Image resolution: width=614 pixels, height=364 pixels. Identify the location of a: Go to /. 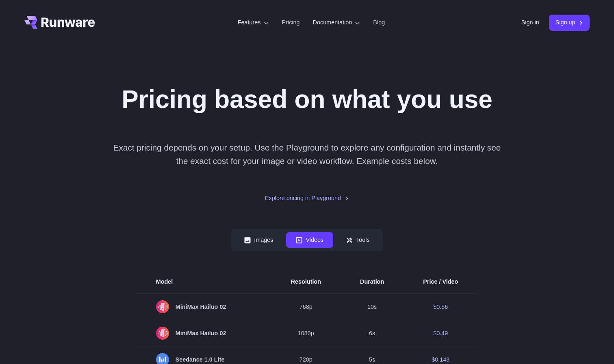
(60, 22).